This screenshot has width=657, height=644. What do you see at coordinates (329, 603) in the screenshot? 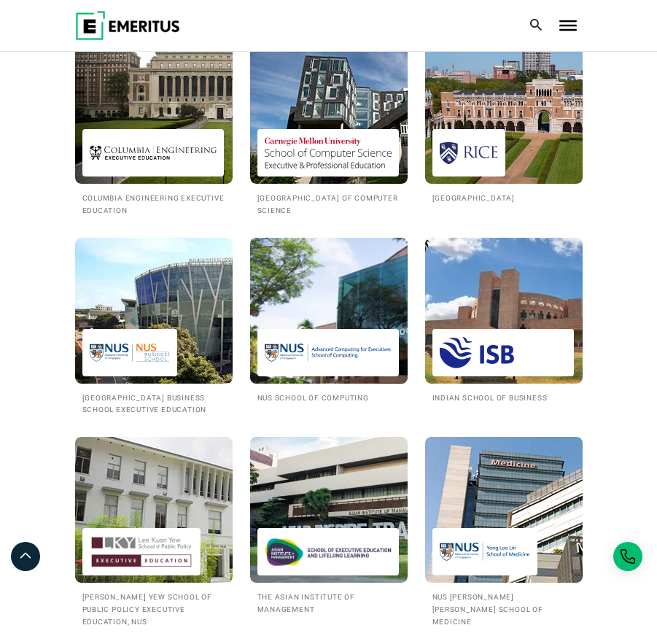
I see `h2: The Asian Institute of Management` at bounding box center [329, 603].